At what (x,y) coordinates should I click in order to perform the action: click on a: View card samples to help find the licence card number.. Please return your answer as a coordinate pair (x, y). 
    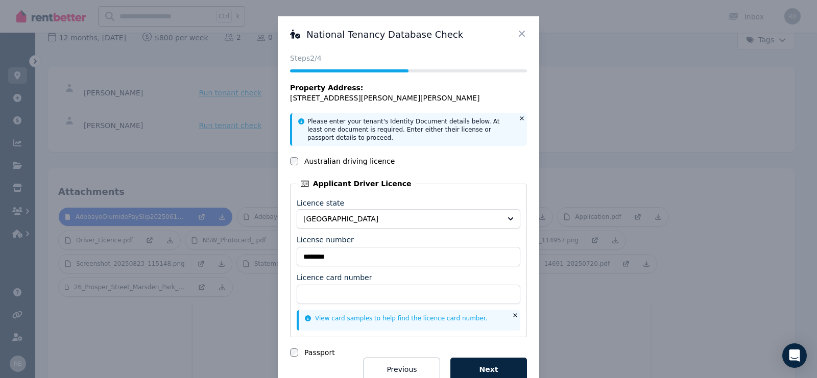
    Looking at the image, I should click on (396, 319).